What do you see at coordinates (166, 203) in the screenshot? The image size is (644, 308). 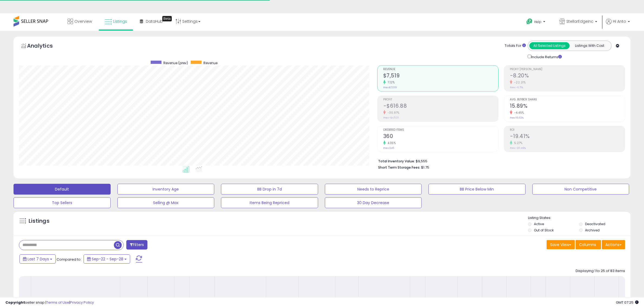 I see `button: Selling @ Max` at bounding box center [166, 203].